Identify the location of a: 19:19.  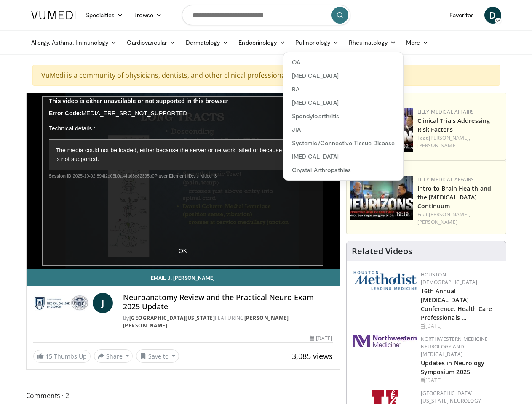
(381, 198).